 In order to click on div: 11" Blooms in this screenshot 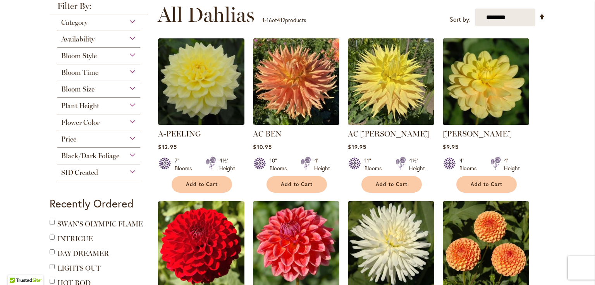, I will do `click(375, 164)`.